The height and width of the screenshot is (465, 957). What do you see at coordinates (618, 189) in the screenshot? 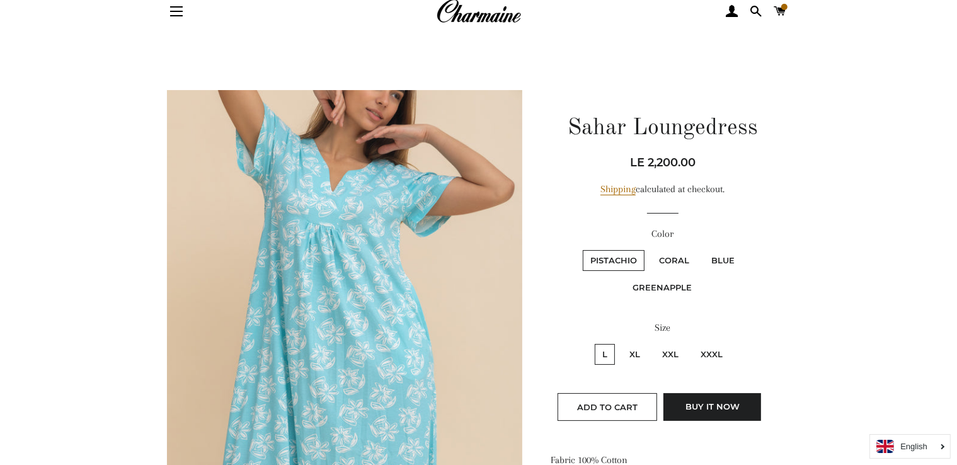
I see `a: Shipping` at bounding box center [618, 189].